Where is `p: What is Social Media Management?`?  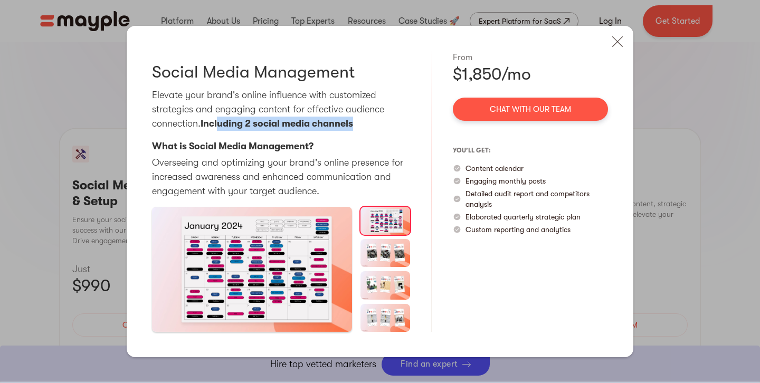
p: What is Social Media Management? is located at coordinates (233, 146).